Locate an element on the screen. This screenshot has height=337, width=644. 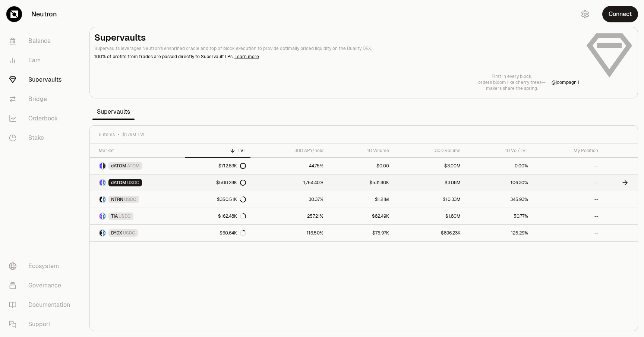
a: $162.48K is located at coordinates (218, 217).